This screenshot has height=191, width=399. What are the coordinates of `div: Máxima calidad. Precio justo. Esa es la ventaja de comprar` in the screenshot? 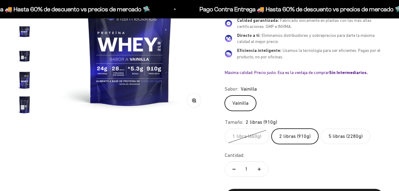 It's located at (304, 73).